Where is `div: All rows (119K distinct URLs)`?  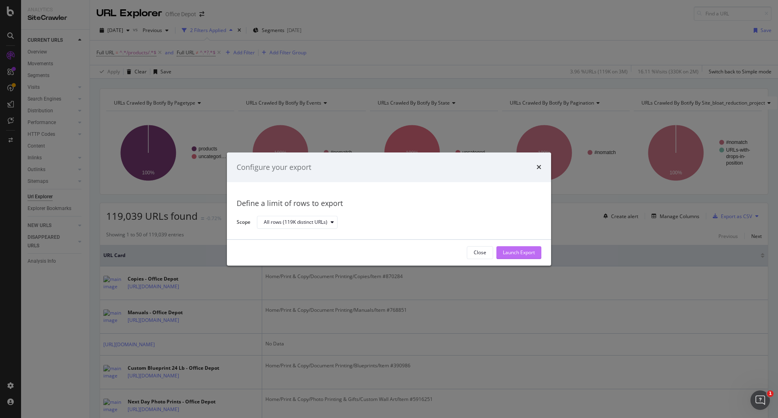
div: All rows (119K distinct URLs) is located at coordinates (295, 222).